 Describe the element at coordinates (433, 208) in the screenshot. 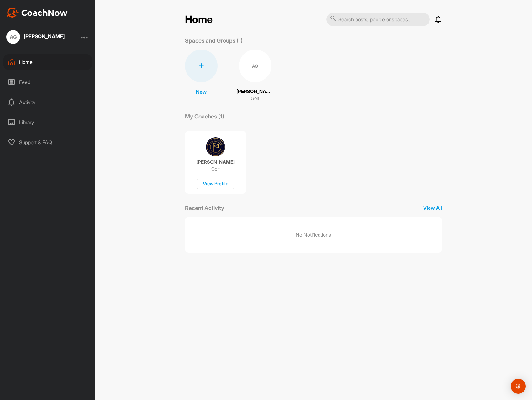

I see `p: View All` at that location.